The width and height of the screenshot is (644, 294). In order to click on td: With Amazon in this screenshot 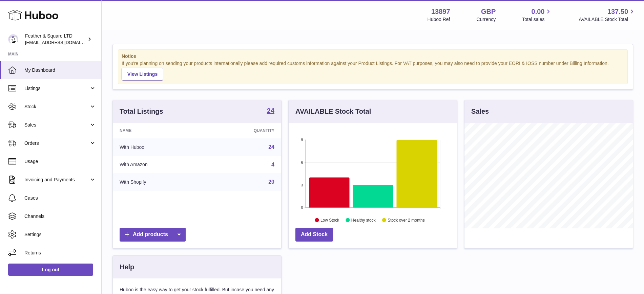, I will do `click(159, 165)`.